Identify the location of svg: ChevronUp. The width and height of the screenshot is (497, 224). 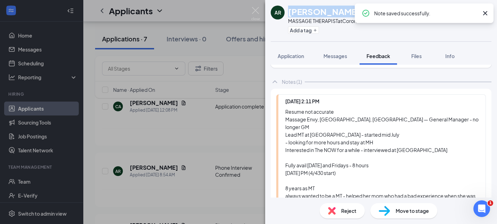
(275, 82).